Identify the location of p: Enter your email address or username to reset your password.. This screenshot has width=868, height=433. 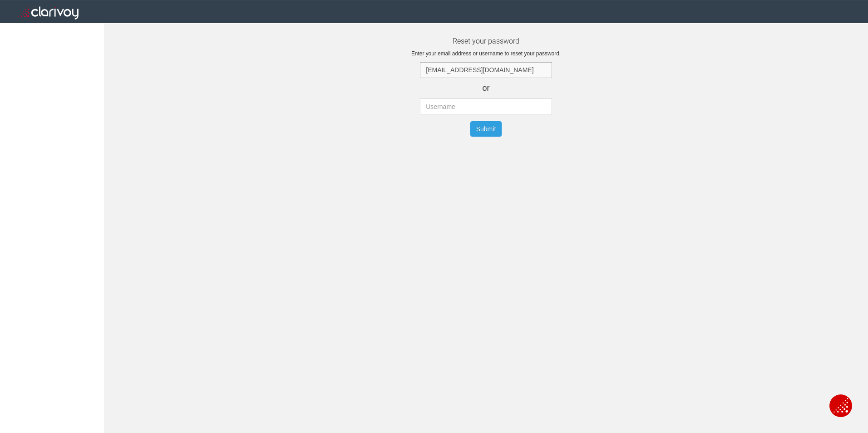
(486, 49).